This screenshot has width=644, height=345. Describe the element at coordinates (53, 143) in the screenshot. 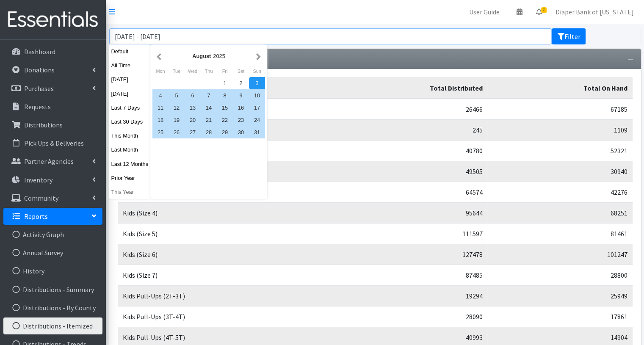

I see `a: Pick Ups & Deliveries` at that location.